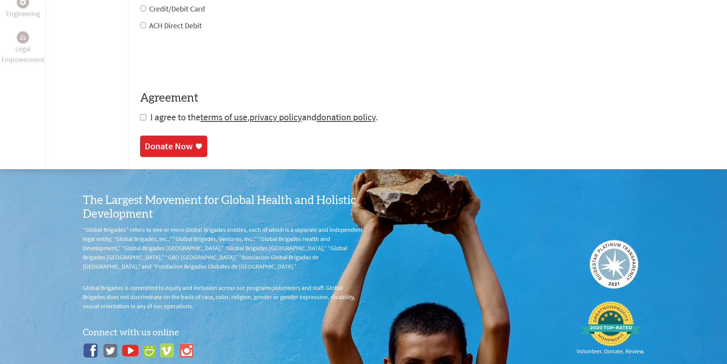 This screenshot has width=727, height=364. I want to click on p: Engineering, so click(23, 14).